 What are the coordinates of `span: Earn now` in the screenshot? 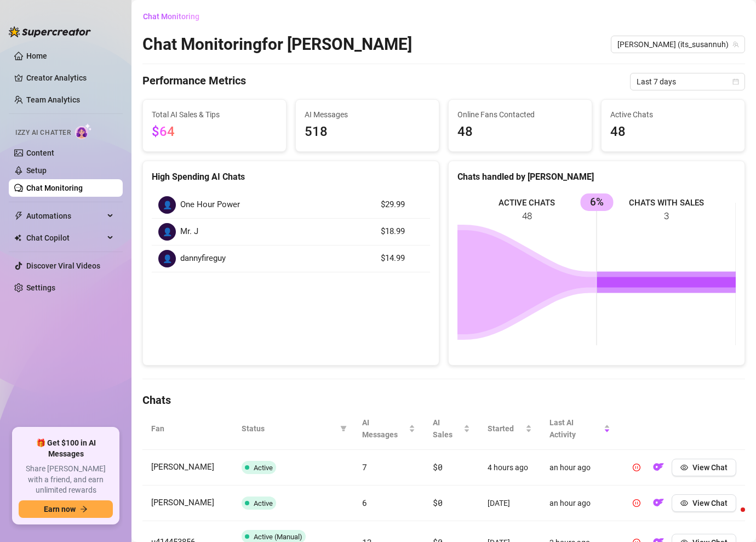 It's located at (60, 509).